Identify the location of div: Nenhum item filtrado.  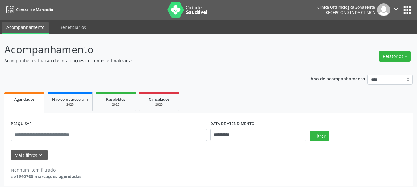
(46, 170).